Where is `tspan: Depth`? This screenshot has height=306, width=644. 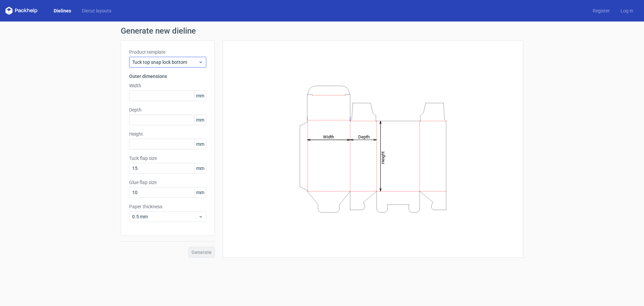
tspan: Depth is located at coordinates (364, 136).